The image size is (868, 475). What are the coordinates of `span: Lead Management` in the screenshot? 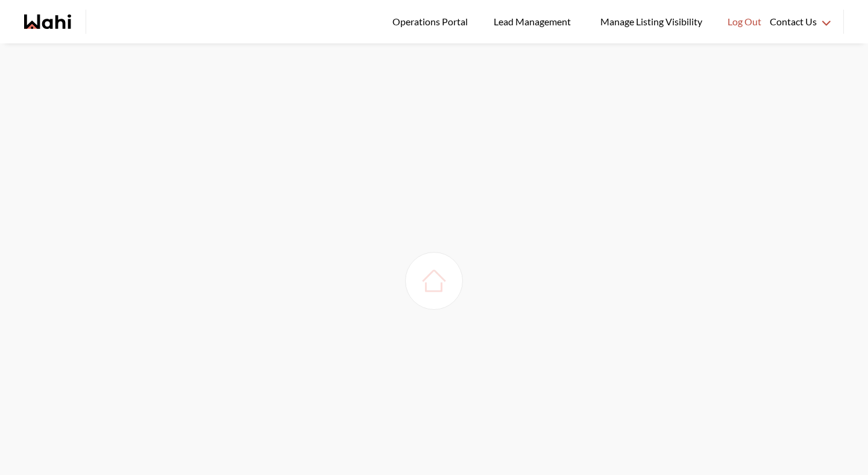 It's located at (534, 21).